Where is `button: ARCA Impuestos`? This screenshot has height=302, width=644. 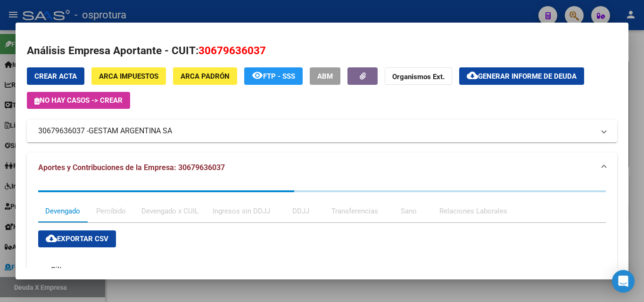
button: ARCA Impuestos is located at coordinates (128, 76).